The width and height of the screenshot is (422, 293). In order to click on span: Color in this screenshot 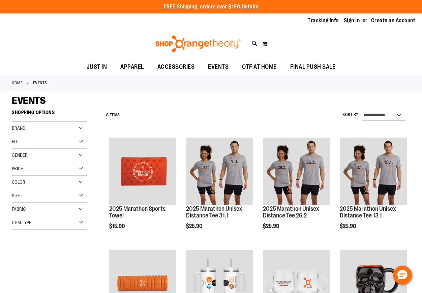, I will do `click(19, 182)`.